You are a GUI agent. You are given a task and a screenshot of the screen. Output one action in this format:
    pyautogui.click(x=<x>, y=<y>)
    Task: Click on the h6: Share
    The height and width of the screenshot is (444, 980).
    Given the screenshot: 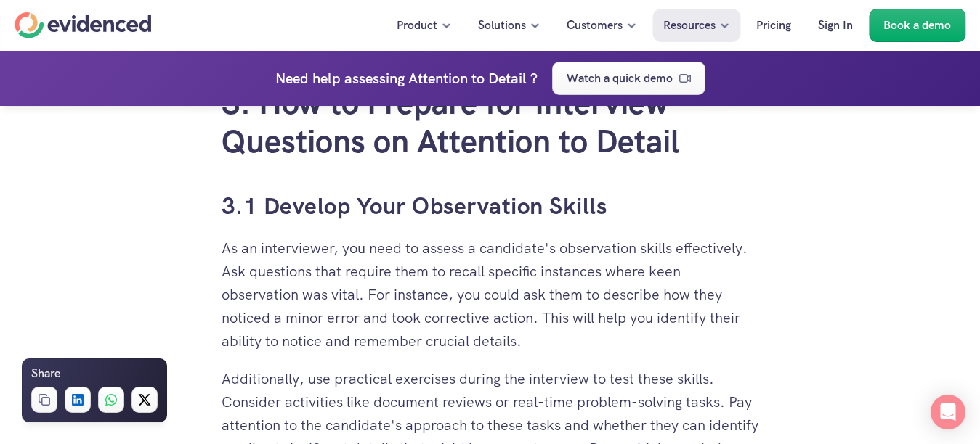 What is the action you would take?
    pyautogui.click(x=46, y=374)
    